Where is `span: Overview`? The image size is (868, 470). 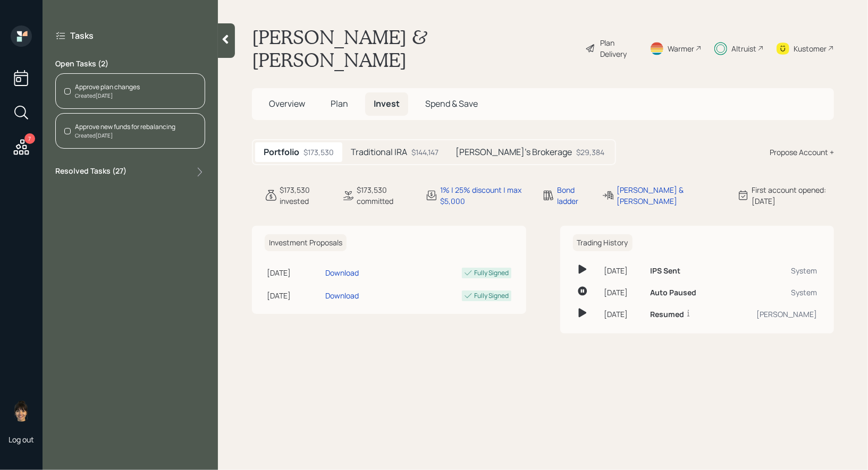
span: Overview is located at coordinates (287, 103).